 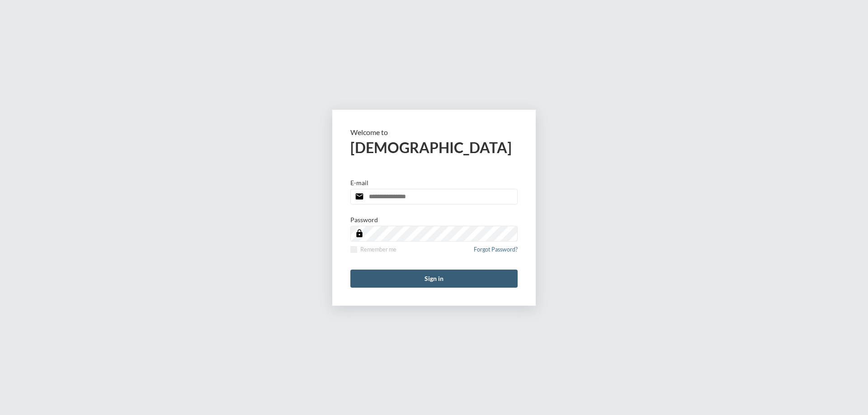 I want to click on p: E-mail, so click(x=359, y=183).